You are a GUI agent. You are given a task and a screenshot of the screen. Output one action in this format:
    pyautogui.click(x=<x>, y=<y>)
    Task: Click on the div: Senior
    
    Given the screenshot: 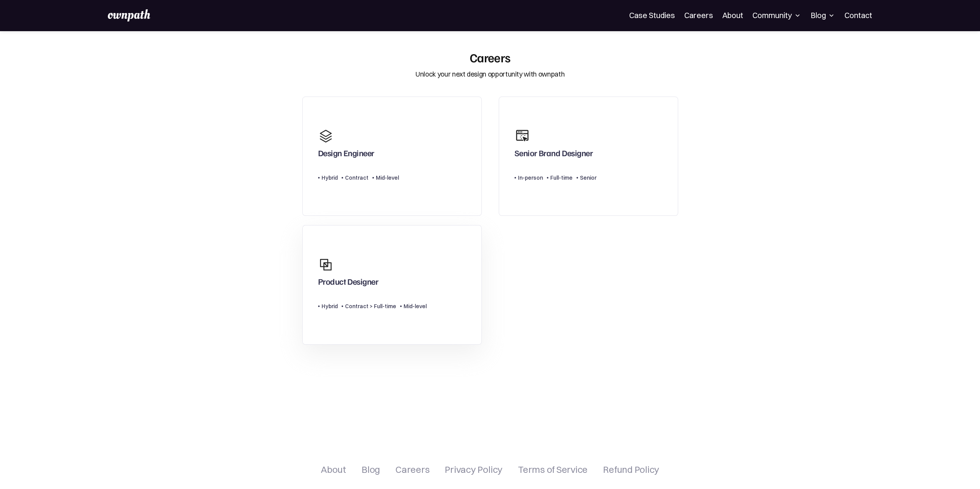 What is the action you would take?
    pyautogui.click(x=588, y=178)
    